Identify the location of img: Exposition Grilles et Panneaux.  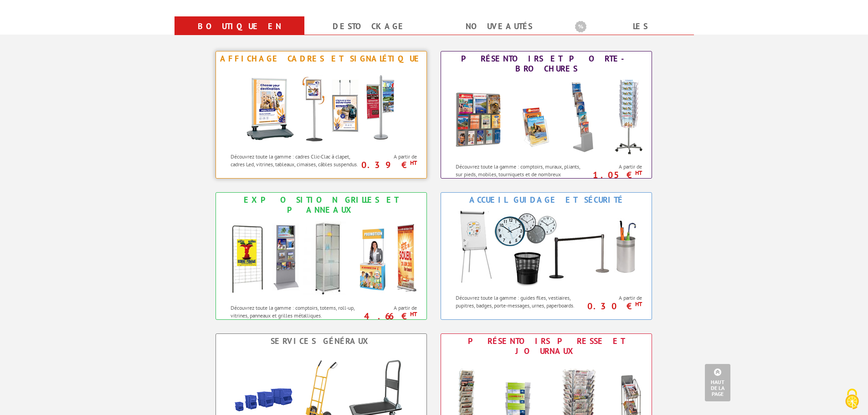
(321, 259).